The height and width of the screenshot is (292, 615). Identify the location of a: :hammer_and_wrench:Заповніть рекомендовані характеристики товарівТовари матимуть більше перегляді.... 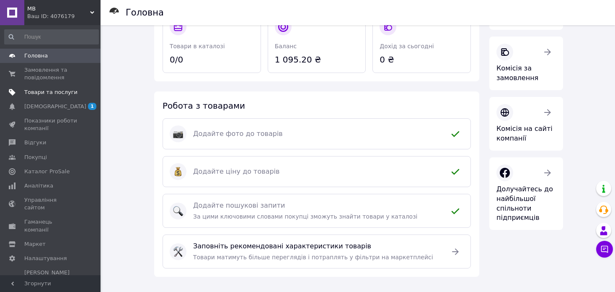
(317, 251).